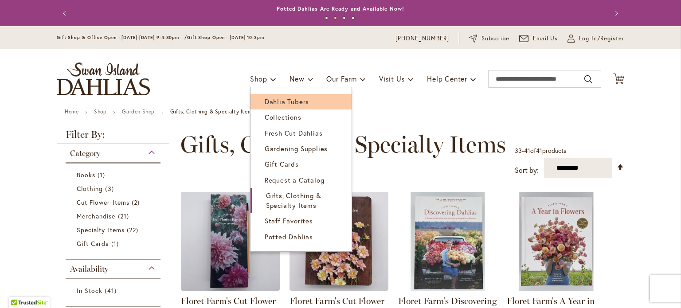 The height and width of the screenshot is (308, 681). What do you see at coordinates (103, 79) in the screenshot?
I see `a: store logo` at bounding box center [103, 79].